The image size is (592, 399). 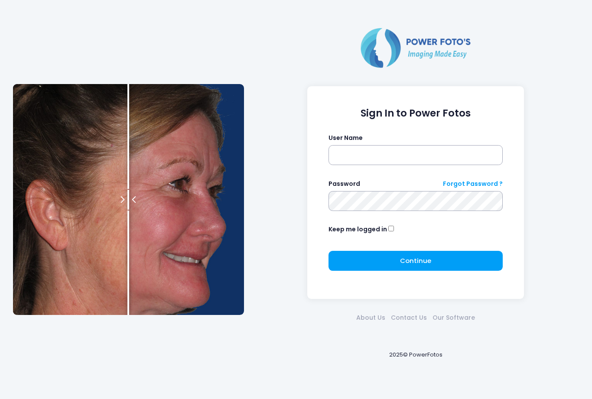 What do you see at coordinates (473, 184) in the screenshot?
I see `a: Forgot Password ?` at bounding box center [473, 184].